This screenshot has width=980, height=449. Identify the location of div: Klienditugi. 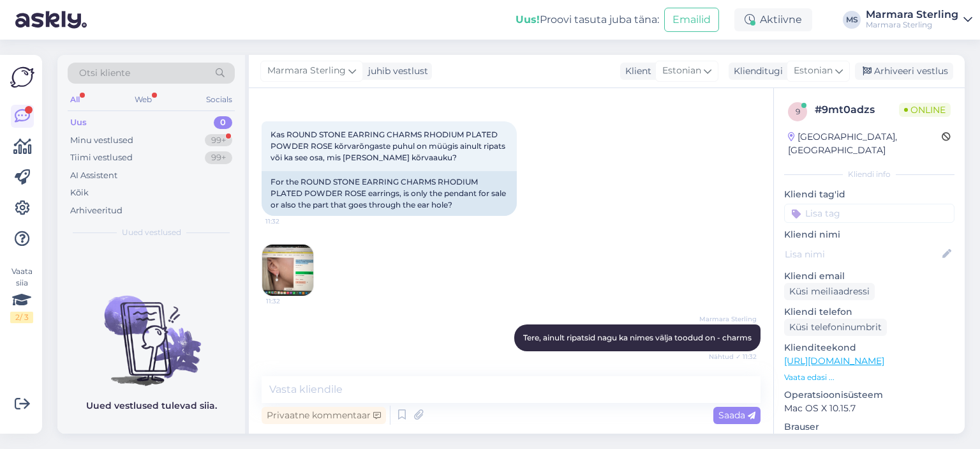
(756, 71).